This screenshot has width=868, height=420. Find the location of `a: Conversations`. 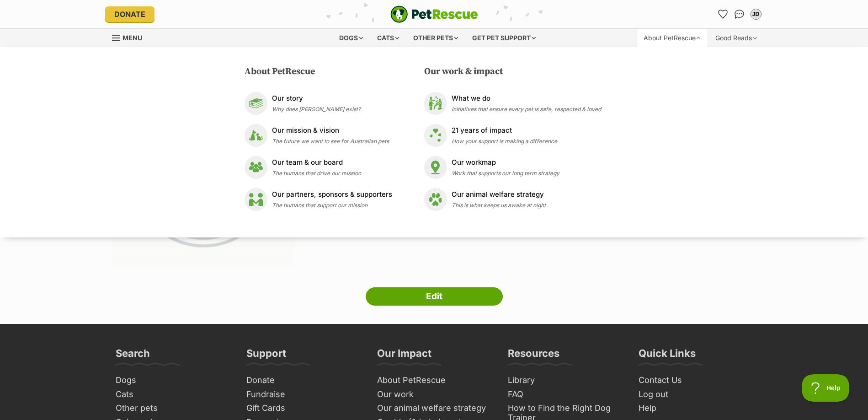

a: Conversations is located at coordinates (740, 14).